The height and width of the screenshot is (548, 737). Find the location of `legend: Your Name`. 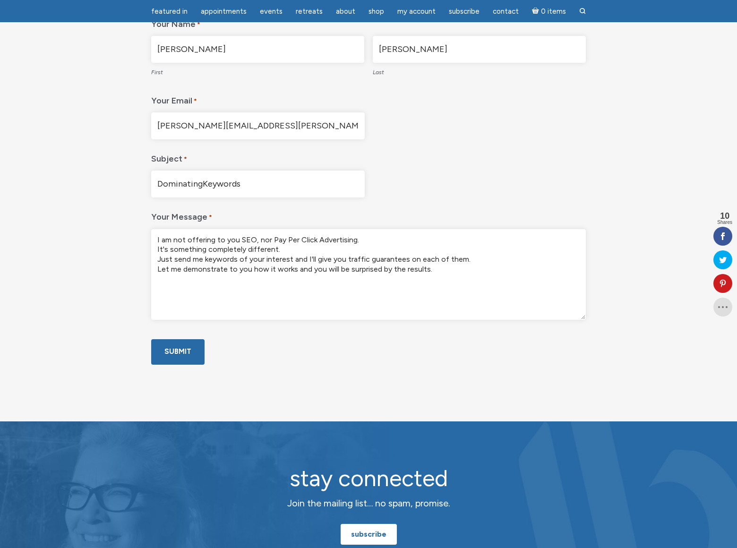

legend: Your Name is located at coordinates (368, 22).